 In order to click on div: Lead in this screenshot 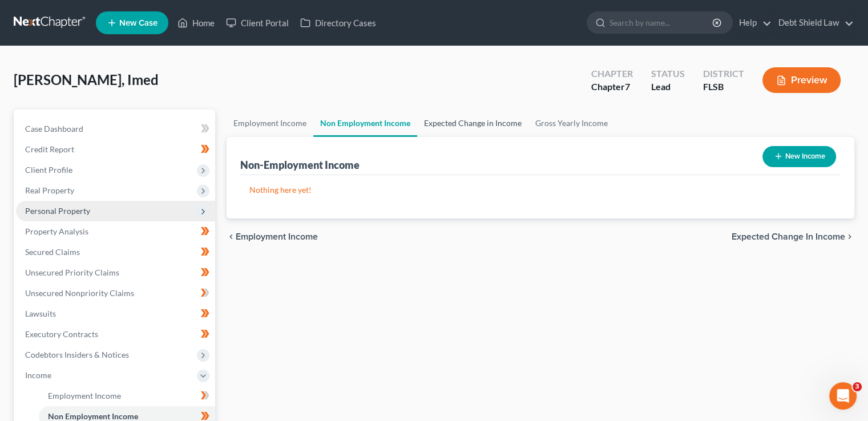, I will do `click(668, 87)`.